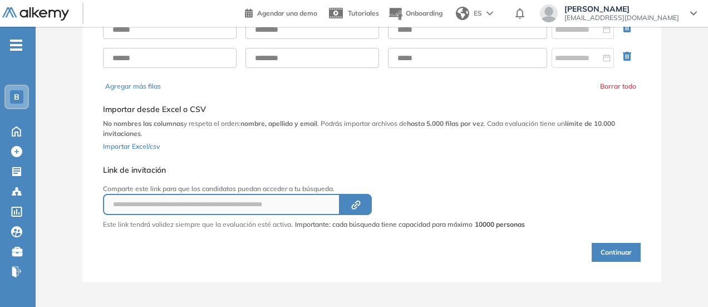  Describe the element at coordinates (415, 13) in the screenshot. I see `button: Onboarding` at that location.